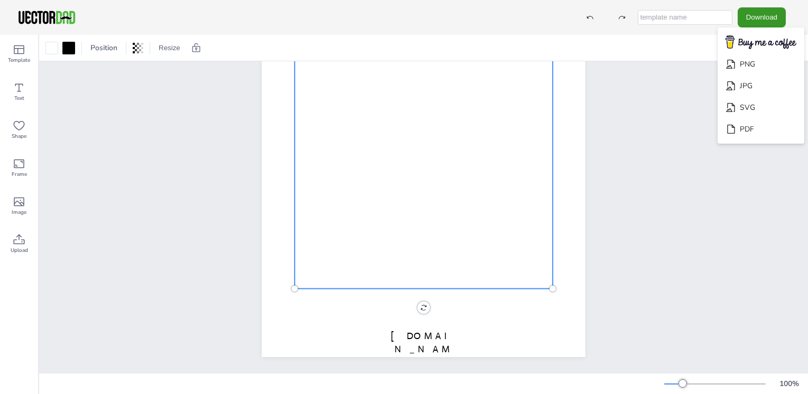  I want to click on li: PNG, so click(761, 64).